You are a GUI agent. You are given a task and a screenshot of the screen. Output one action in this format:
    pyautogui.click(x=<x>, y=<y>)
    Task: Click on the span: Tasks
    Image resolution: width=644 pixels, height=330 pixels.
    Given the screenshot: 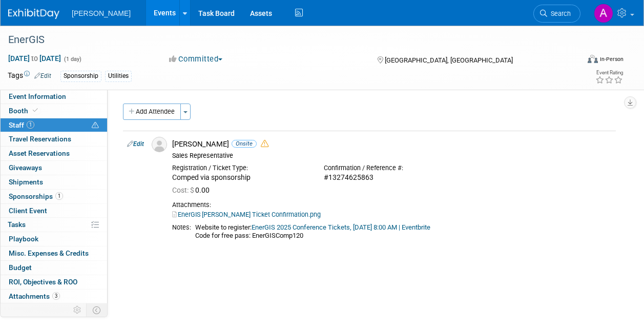 What is the action you would take?
    pyautogui.click(x=17, y=224)
    